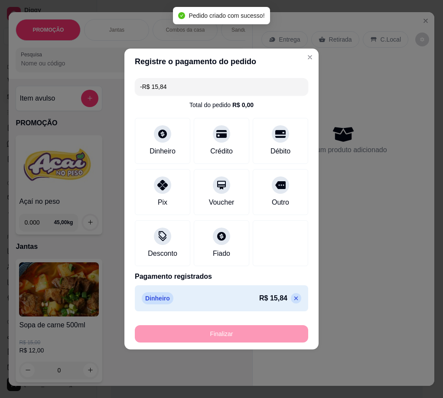 This screenshot has height=398, width=443. What do you see at coordinates (273, 298) in the screenshot?
I see `p: R$ 15,84` at bounding box center [273, 298].